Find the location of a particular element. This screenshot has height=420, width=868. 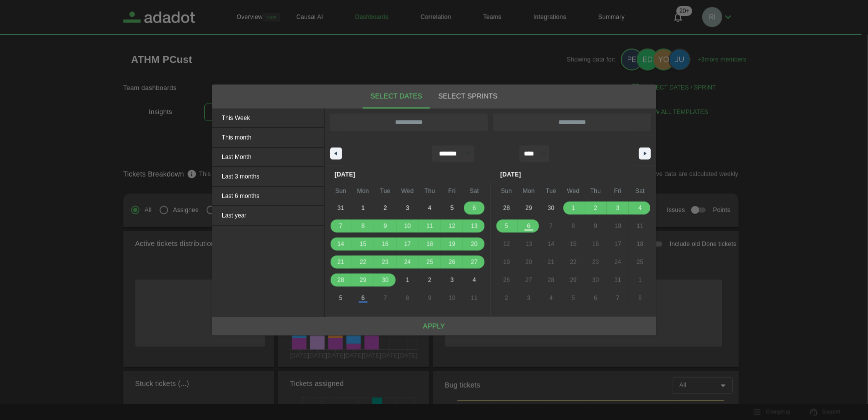

button: 16 is located at coordinates (385, 244).